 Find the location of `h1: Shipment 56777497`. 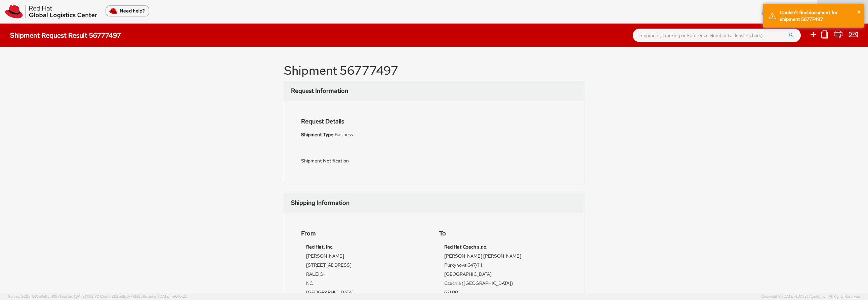

h1: Shipment 56777497 is located at coordinates (434, 70).